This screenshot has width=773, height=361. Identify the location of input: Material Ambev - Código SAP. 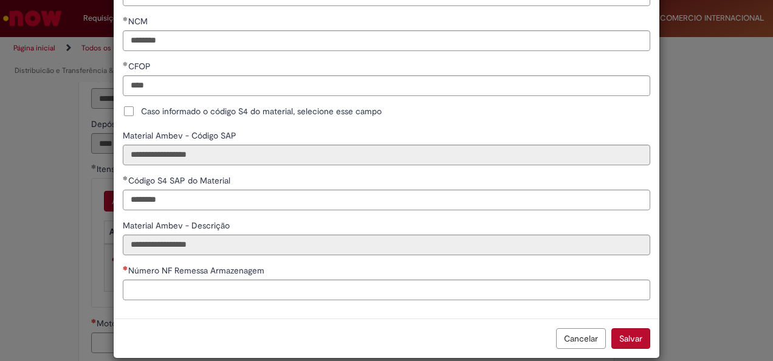
(387, 155).